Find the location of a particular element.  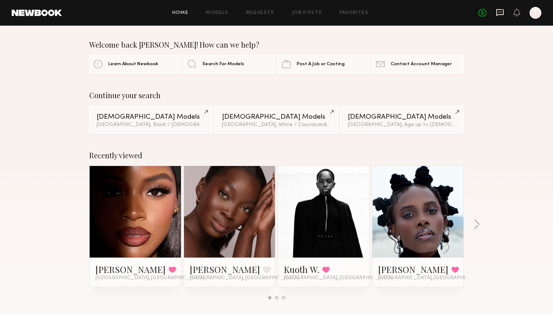

a: Home is located at coordinates (180, 13).